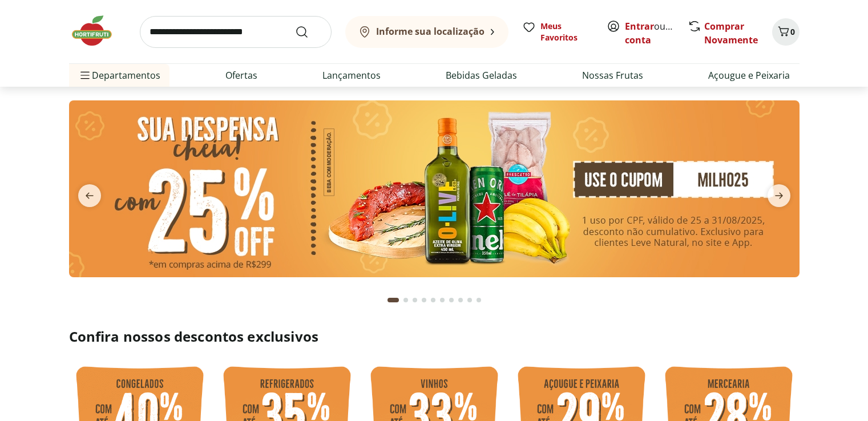 The width and height of the screenshot is (868, 421). What do you see at coordinates (434, 189) in the screenshot?
I see `img: cupom` at bounding box center [434, 189].